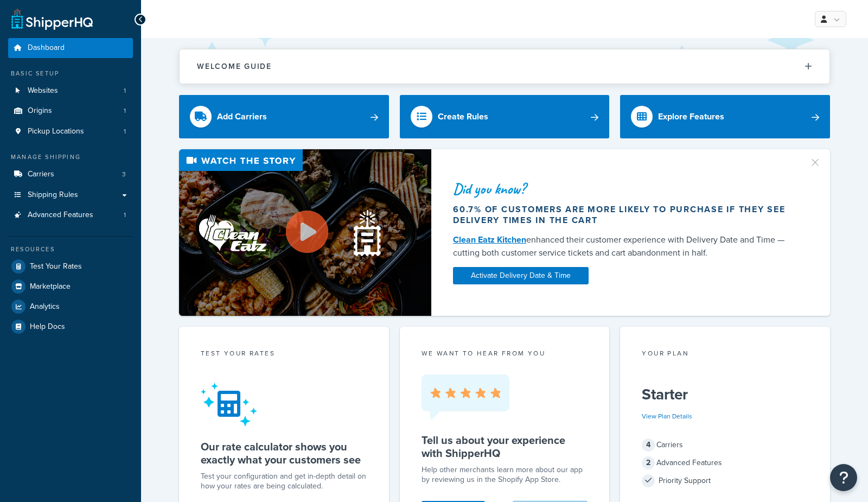 This screenshot has height=502, width=868. I want to click on span: Origins, so click(40, 111).